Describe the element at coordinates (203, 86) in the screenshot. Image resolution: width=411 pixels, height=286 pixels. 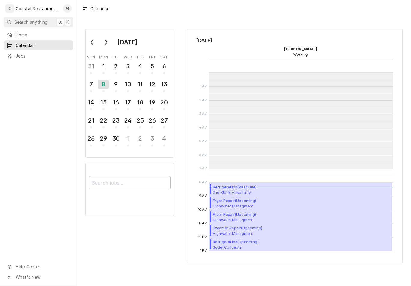
I see `span: 1 AM` at that location.